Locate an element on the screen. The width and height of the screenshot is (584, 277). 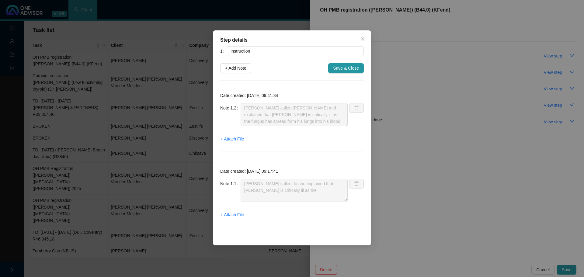
span: Save & Close is located at coordinates (346, 68).